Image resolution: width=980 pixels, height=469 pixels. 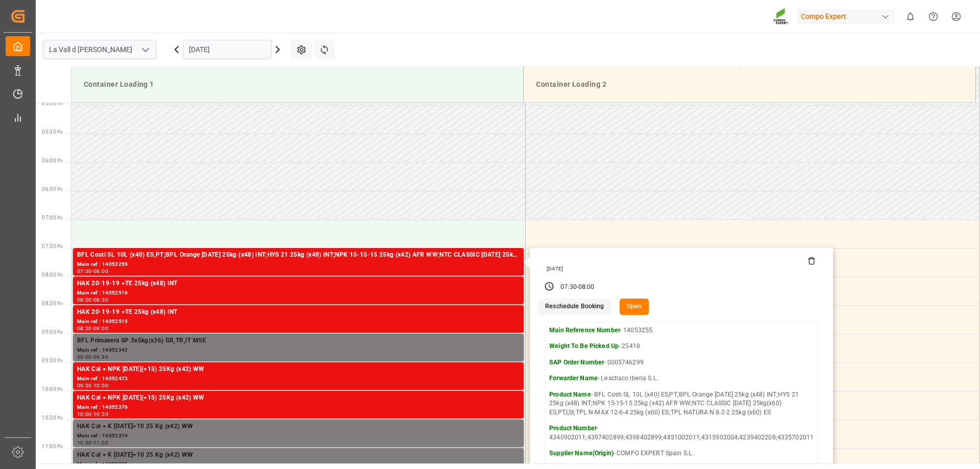 What do you see at coordinates (298, 293) in the screenshot?
I see `div: Main ref : 14052516` at bounding box center [298, 293].